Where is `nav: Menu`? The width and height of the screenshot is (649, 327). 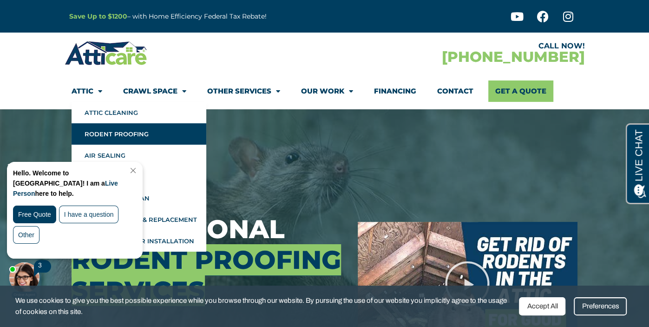 nav: Menu is located at coordinates (325, 91).